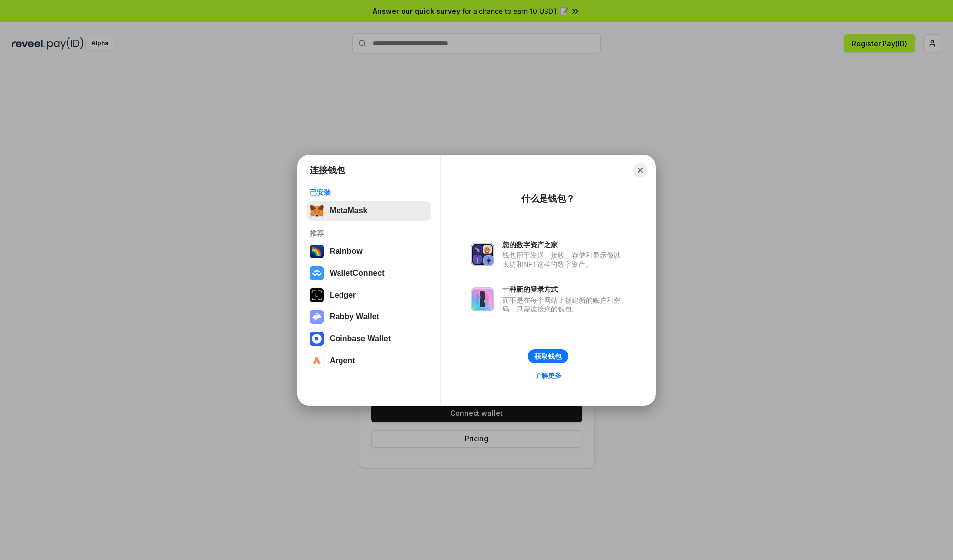 This screenshot has height=560, width=953. Describe the element at coordinates (346, 251) in the screenshot. I see `div: Rainbow` at that location.